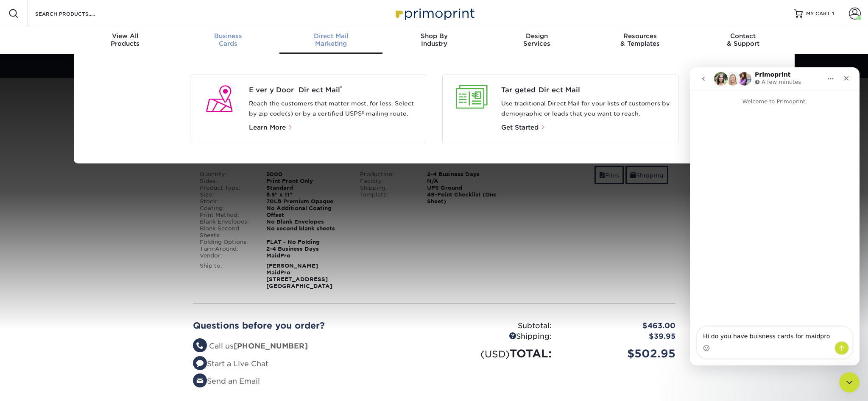 The image size is (868, 401). I want to click on span: Get Started, so click(519, 128).